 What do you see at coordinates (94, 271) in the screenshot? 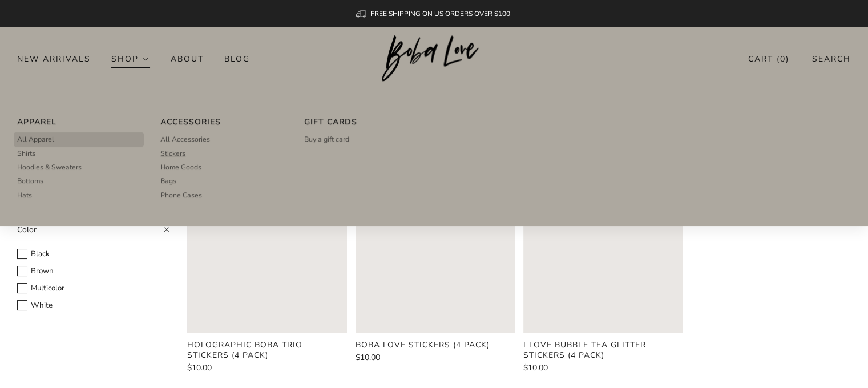
I see `label: Brown` at bounding box center [94, 271].